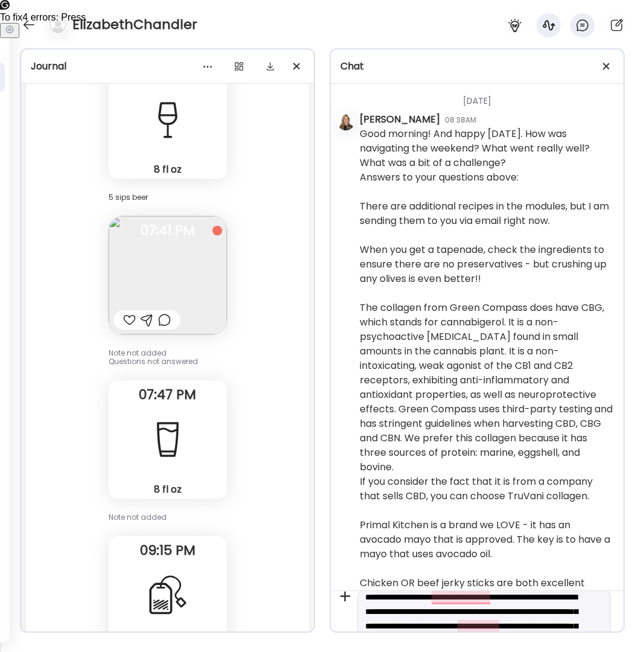  Describe the element at coordinates (477, 66) in the screenshot. I see `div: Chat` at that location.